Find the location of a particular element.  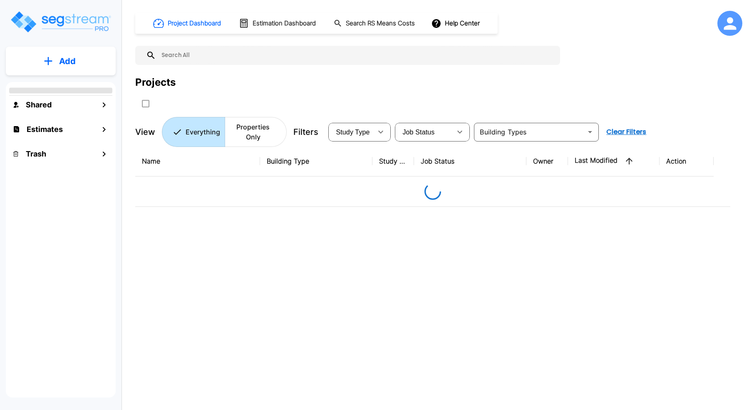

span: Job Status is located at coordinates (418, 132).